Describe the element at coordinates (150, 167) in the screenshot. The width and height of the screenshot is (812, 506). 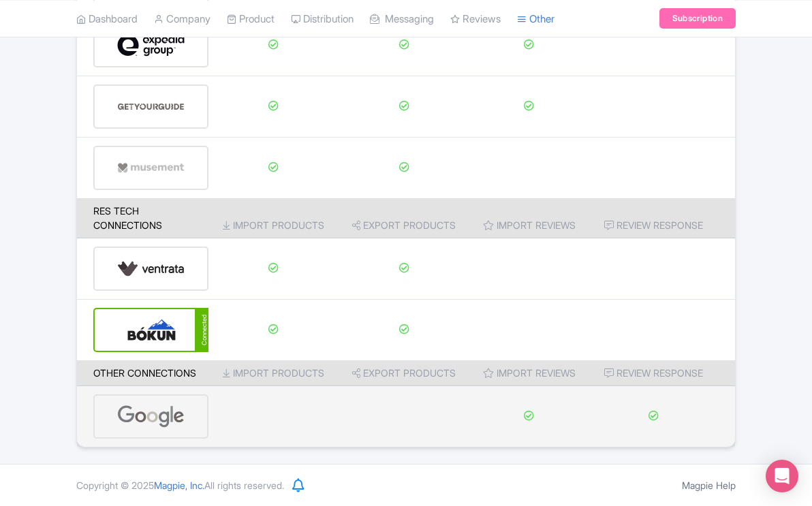
I see `img: musement-dad6797fd076d4ac540800b229e01643.svg` at that location.